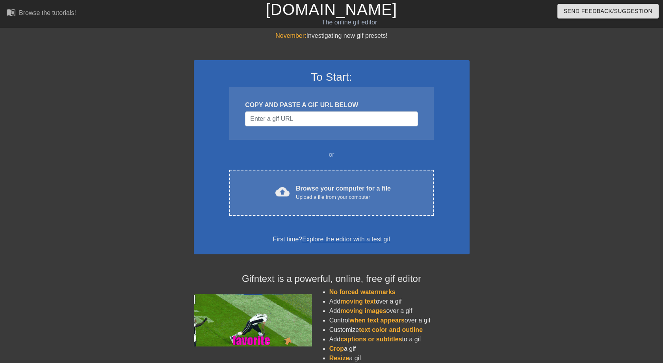  I want to click on h3: To Start:, so click(332, 77).